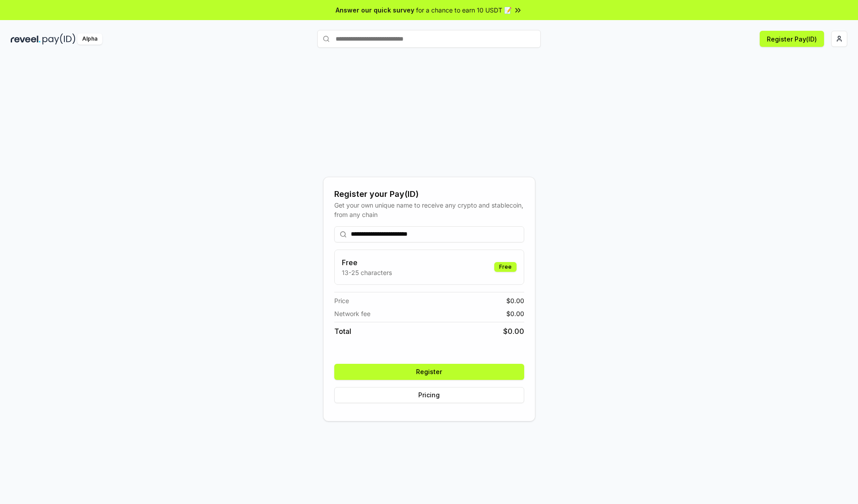  What do you see at coordinates (342, 331) in the screenshot?
I see `span: Total` at bounding box center [342, 331].